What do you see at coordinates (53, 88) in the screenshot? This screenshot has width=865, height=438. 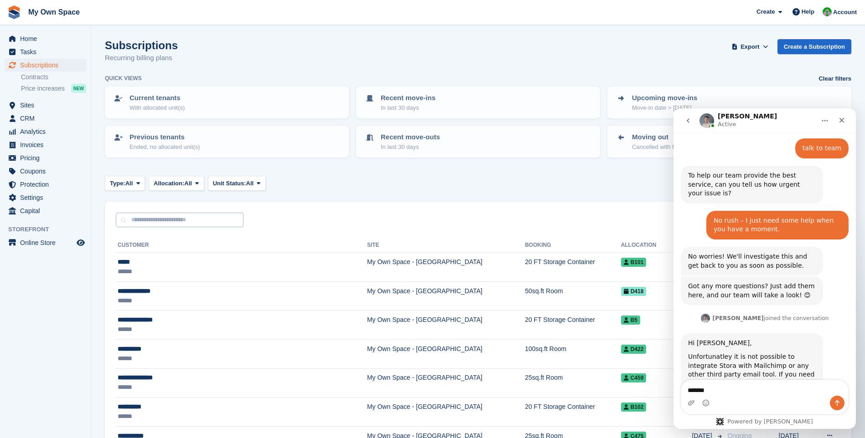 I see `a: Price increases NEW` at bounding box center [53, 88].